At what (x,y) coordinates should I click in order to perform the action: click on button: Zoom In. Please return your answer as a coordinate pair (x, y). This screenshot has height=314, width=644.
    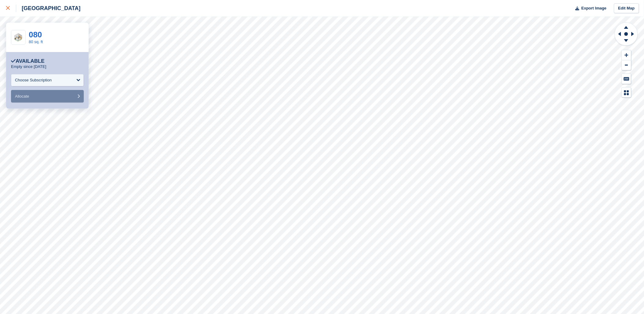
    Looking at the image, I should click on (627, 55).